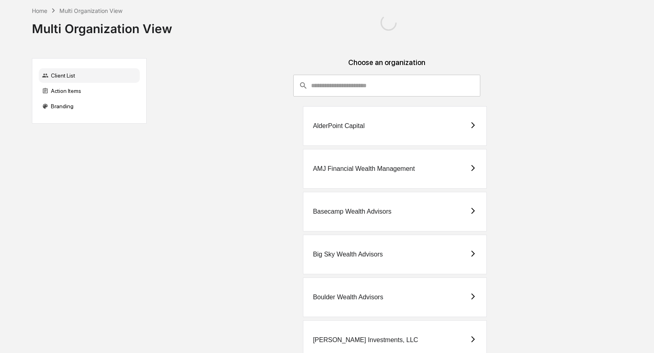  Describe the element at coordinates (352, 212) in the screenshot. I see `div: Basecamp Wealth Advisors` at that location.